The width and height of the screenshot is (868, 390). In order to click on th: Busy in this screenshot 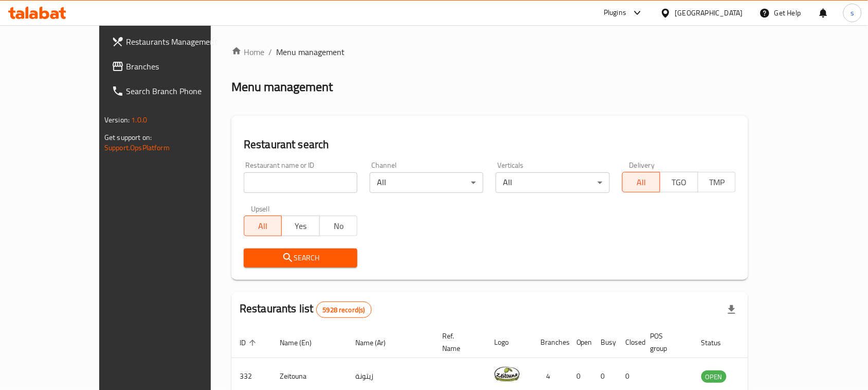, I will do `click(605, 342)`.